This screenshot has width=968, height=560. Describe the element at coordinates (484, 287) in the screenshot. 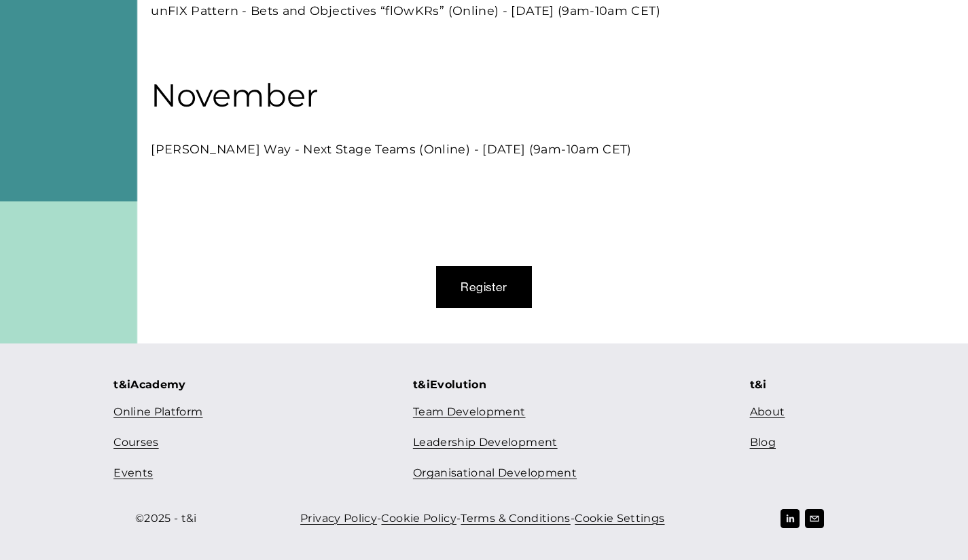

I see `button: Register` at that location.